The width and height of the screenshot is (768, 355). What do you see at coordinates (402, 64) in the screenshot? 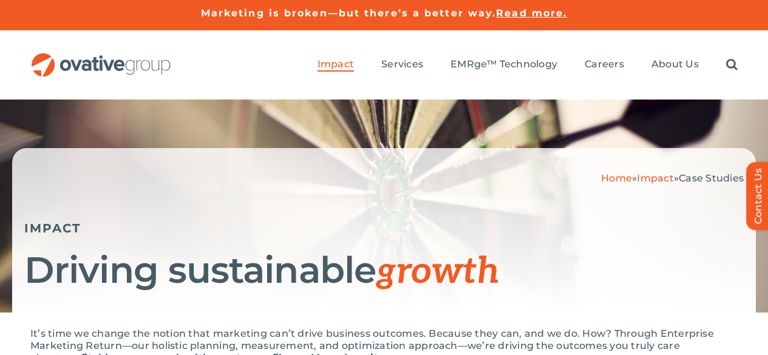
I see `span: Services` at bounding box center [402, 64].